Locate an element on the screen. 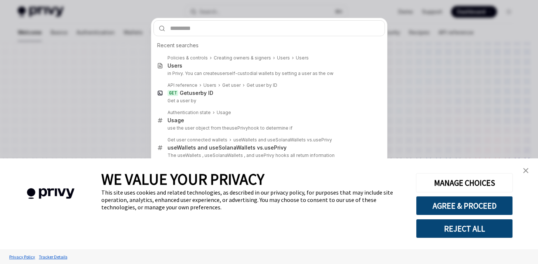 The height and width of the screenshot is (264, 538). a: close banner is located at coordinates (526, 171).